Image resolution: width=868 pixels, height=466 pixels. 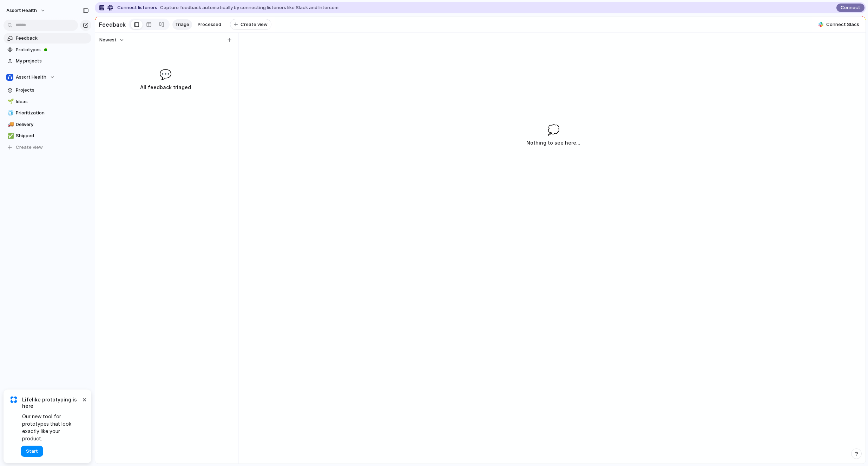 What do you see at coordinates (47, 125) in the screenshot?
I see `a: 🚚Delivery` at bounding box center [47, 125].